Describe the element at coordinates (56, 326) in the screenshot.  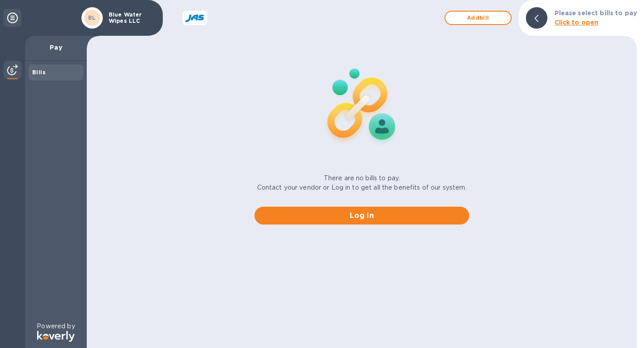
I see `p: Powered by` at that location.